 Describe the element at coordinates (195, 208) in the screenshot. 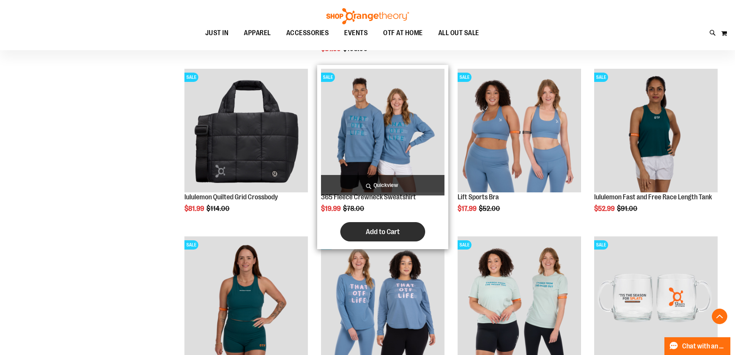

I see `span: $81.99` at that location.